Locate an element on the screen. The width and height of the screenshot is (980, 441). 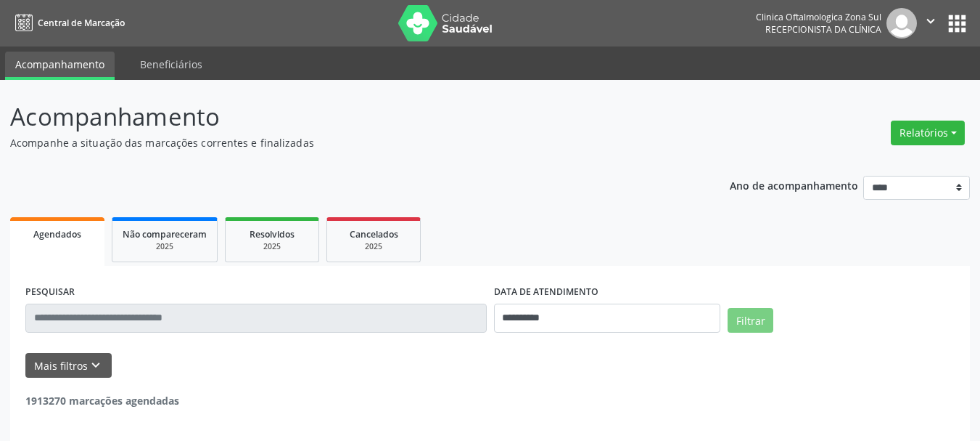
label: DATA DE ATENDIMENTO is located at coordinates (546, 292).